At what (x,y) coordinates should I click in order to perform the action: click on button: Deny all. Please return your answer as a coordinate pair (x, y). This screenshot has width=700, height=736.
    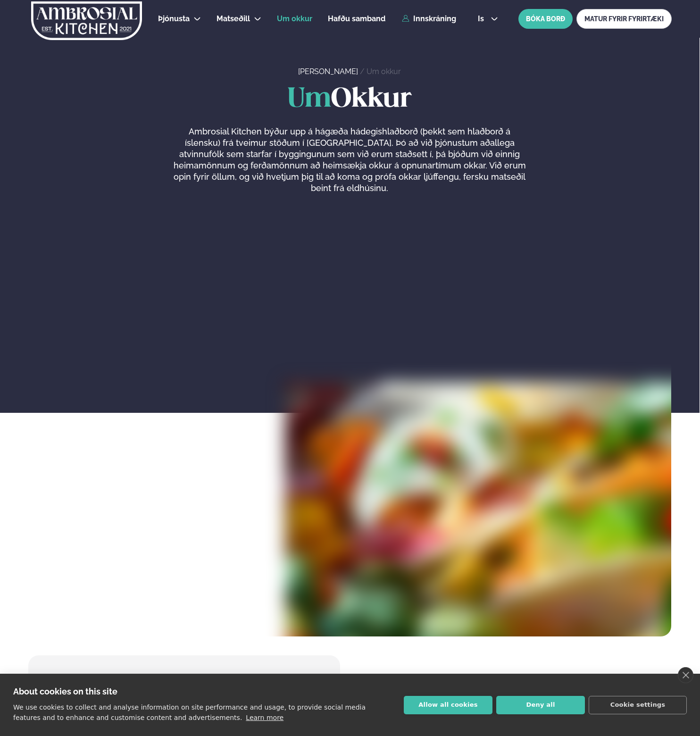
    Looking at the image, I should click on (541, 705).